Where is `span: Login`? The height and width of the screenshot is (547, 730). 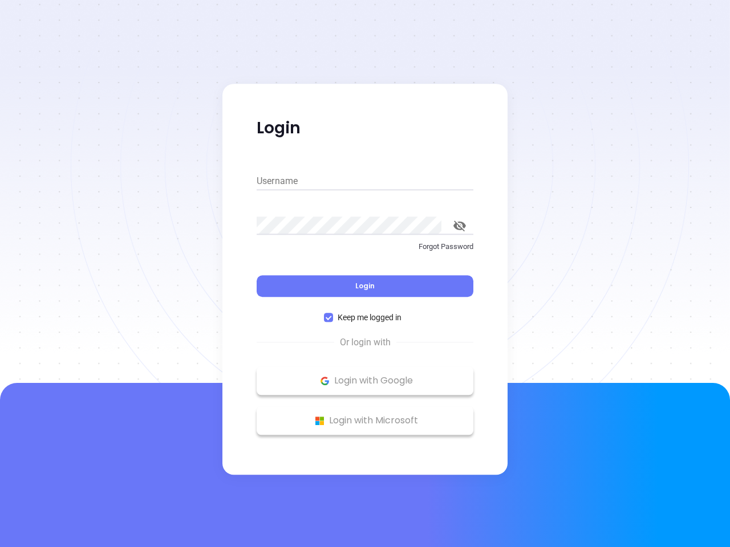
span: Login is located at coordinates (365, 286).